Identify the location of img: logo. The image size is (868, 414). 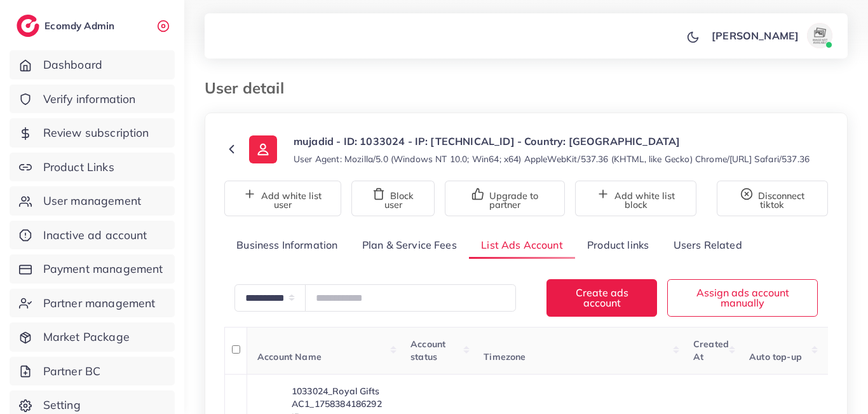
(28, 26).